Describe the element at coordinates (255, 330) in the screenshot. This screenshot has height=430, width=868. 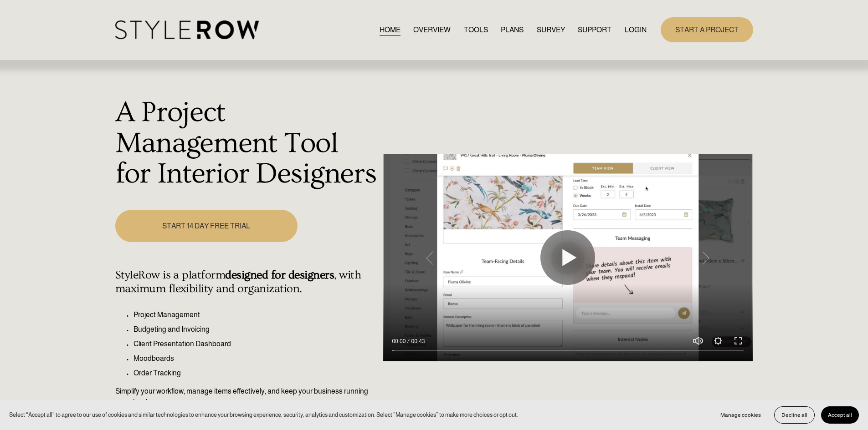
I see `p: Budgeting and Invoicing` at that location.